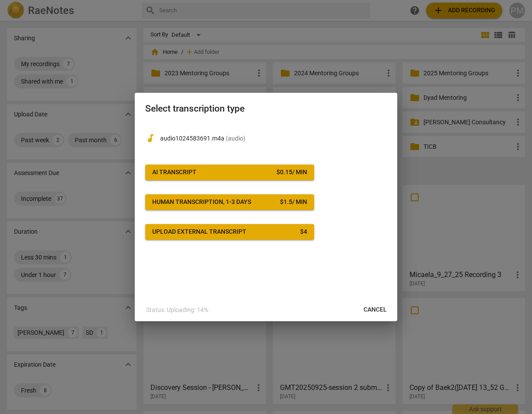 The width and height of the screenshot is (532, 414). I want to click on span: ( audio ), so click(235, 138).